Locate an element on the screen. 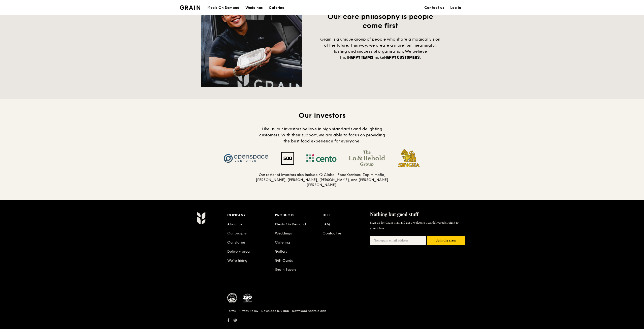 Image resolution: width=644 pixels, height=329 pixels. img: Singha is located at coordinates (409, 158).